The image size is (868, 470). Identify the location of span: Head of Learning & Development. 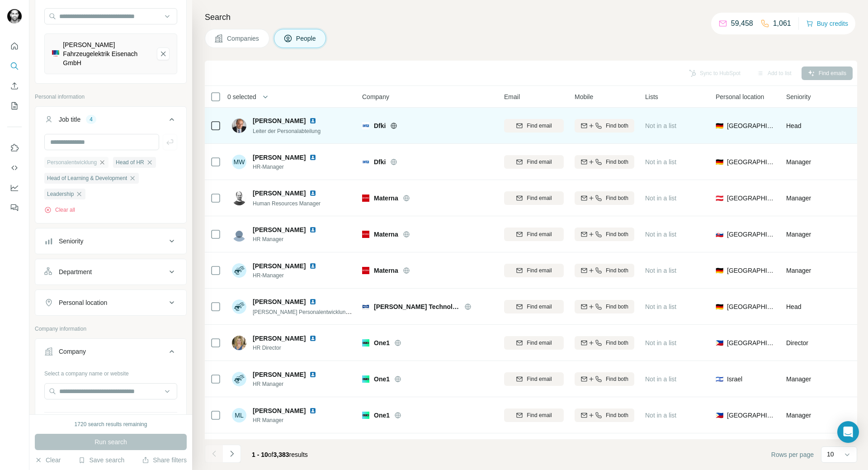
(87, 178).